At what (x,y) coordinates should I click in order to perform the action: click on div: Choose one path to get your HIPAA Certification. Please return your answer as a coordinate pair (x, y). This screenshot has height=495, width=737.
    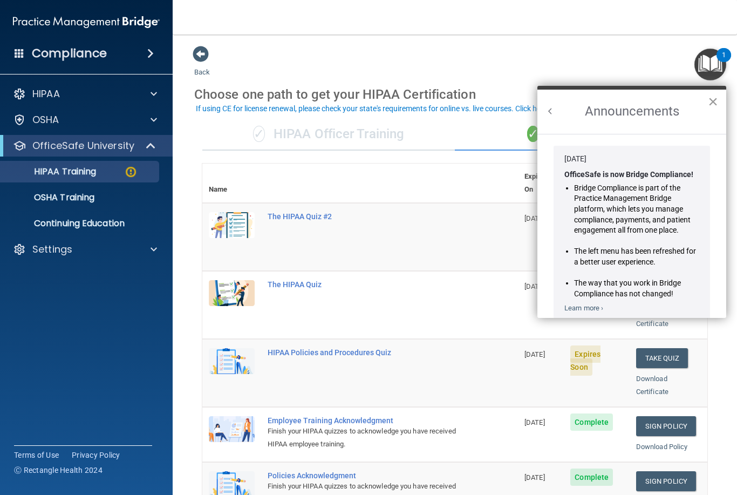
    Looking at the image, I should click on (455, 94).